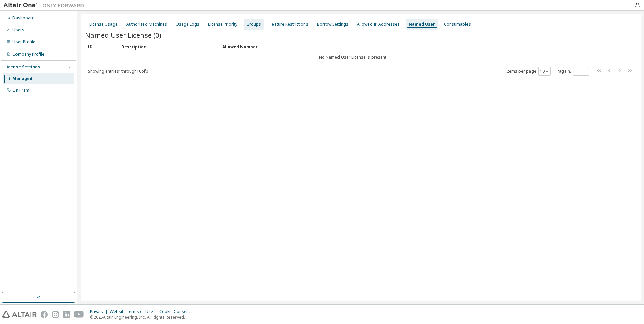  I want to click on div: On Prem, so click(21, 91).